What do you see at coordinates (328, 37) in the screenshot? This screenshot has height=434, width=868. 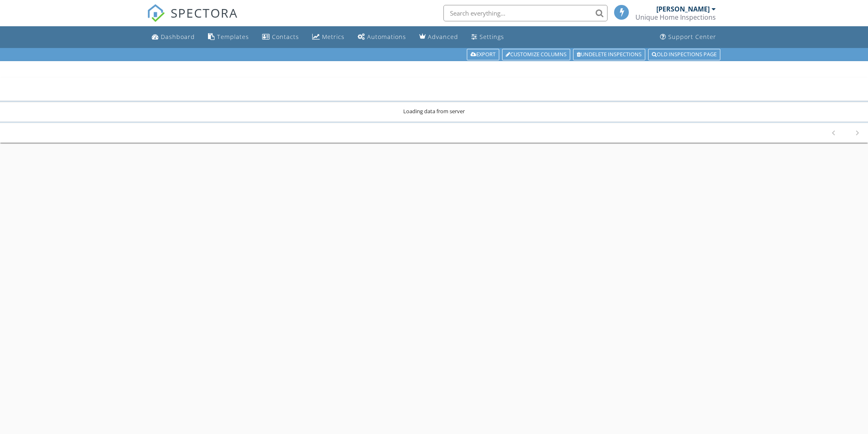 I see `a: Metrics` at bounding box center [328, 37].